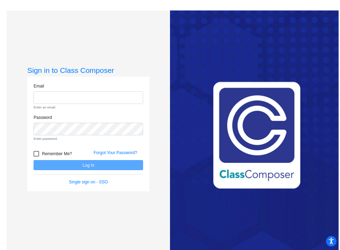 This screenshot has height=250, width=340. Describe the element at coordinates (39, 86) in the screenshot. I see `label: Email` at that location.